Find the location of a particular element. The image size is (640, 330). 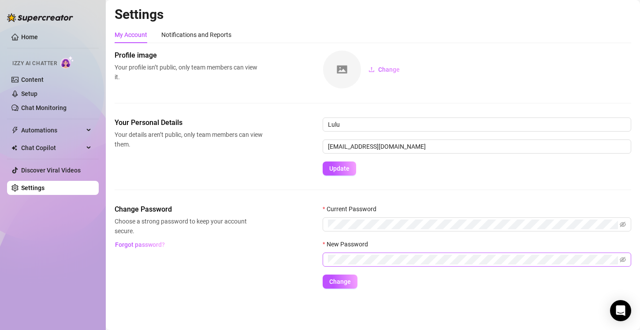

div: Open Intercom Messenger is located at coordinates (620, 311).